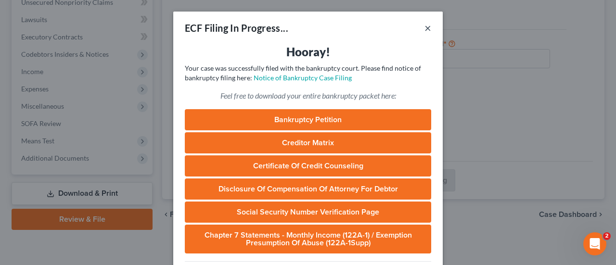  I want to click on span: Your case was successfully filed with the bankruptcy court. Please find notice of bankruptcy fili..., so click(303, 73).